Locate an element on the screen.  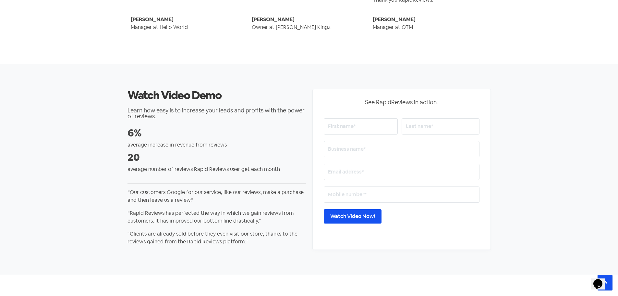
p: average increase in revenue from reviews is located at coordinates (217, 145).